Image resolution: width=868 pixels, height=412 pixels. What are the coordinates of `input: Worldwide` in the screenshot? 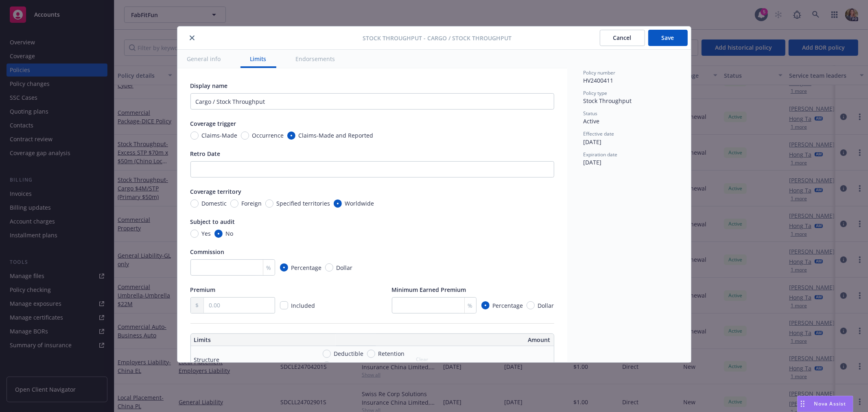 It's located at (338, 204).